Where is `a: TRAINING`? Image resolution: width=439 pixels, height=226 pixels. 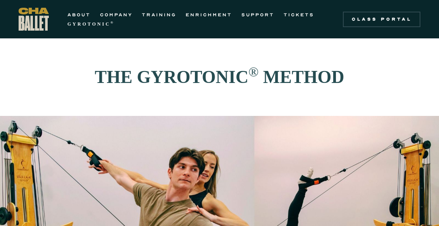 a: TRAINING is located at coordinates (159, 15).